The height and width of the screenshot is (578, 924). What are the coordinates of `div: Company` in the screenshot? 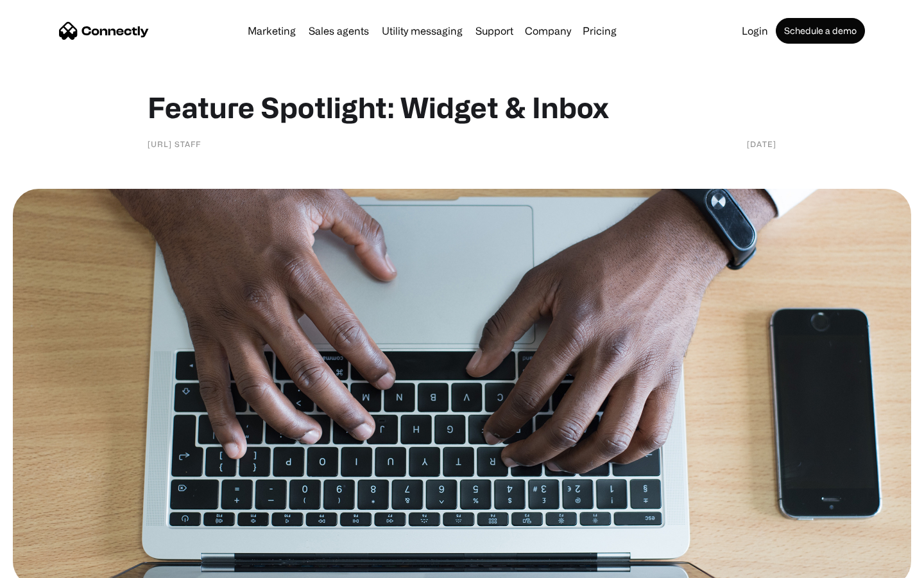 It's located at (548, 31).